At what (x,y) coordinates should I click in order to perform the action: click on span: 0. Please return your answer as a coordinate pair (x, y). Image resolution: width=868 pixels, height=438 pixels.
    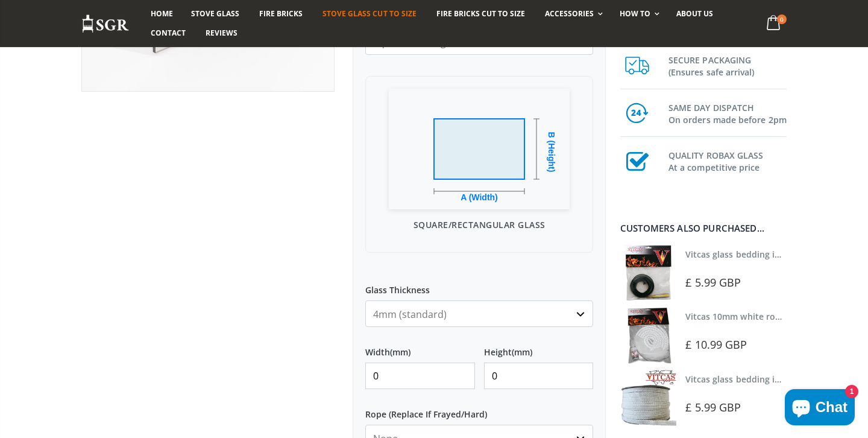
    Looking at the image, I should click on (781, 19).